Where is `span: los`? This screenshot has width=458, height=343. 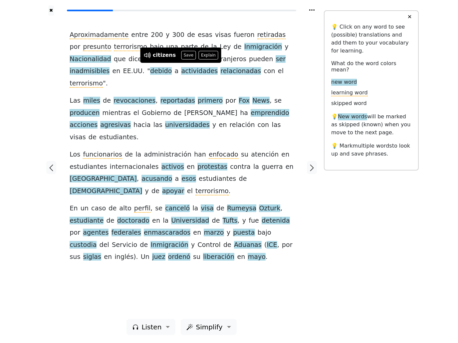 span: los is located at coordinates (163, 59).